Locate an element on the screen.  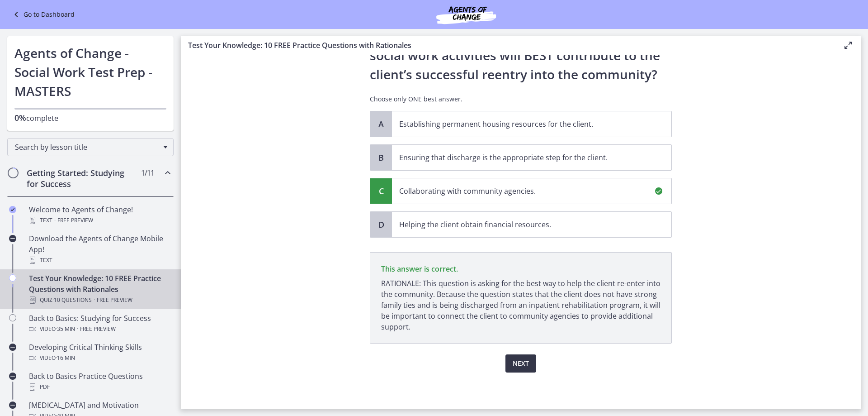
p: Establishing permanent housing resources for the client. is located at coordinates (523, 124).